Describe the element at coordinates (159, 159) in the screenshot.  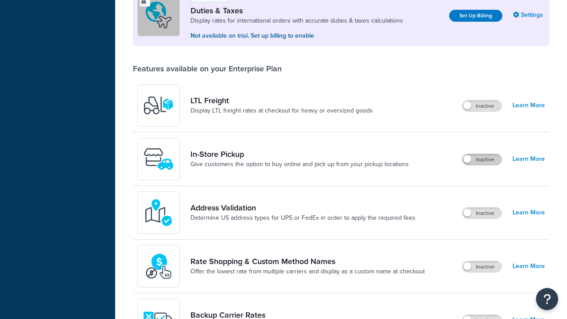
I see `img: wfgcfpwTIucLEAAAAASUVORK5CYII=` at that location.